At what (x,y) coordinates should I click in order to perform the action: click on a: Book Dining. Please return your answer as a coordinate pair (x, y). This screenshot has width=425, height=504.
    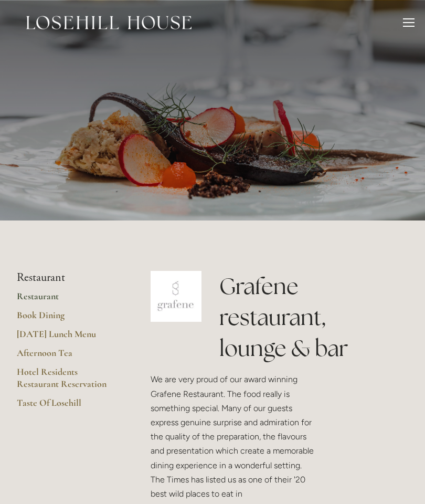
    Looking at the image, I should click on (66, 318).